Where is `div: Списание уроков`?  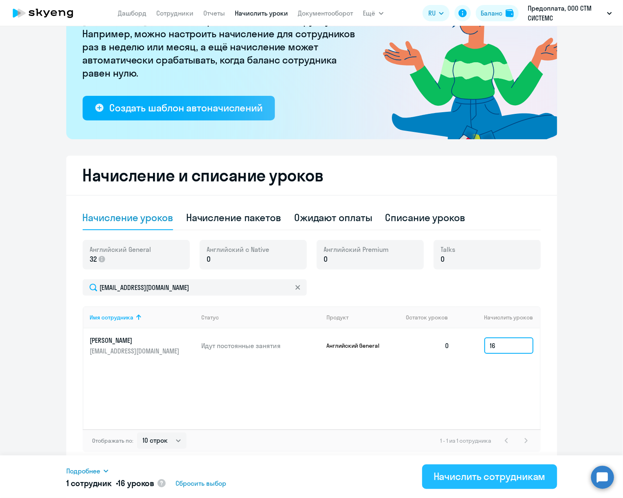 div: Списание уроков is located at coordinates (426, 217).